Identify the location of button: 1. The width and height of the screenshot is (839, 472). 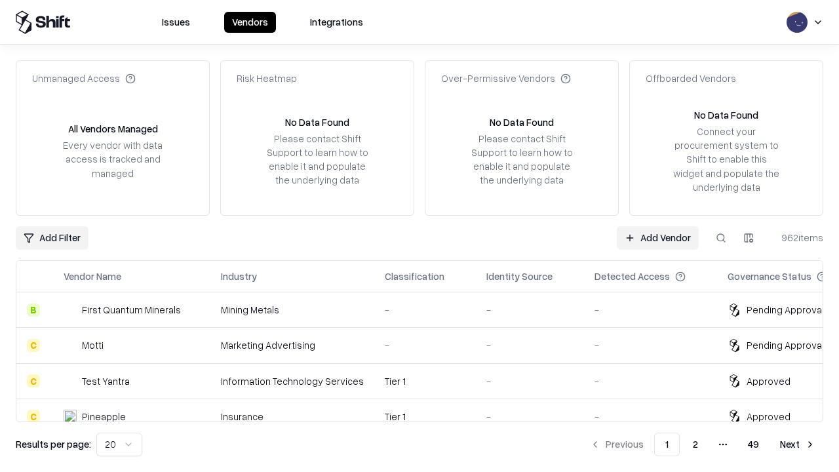
(667, 444).